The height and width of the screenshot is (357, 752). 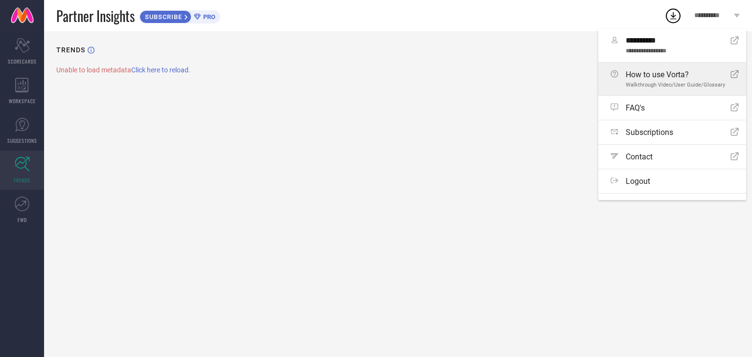 I want to click on span: Contact, so click(x=639, y=157).